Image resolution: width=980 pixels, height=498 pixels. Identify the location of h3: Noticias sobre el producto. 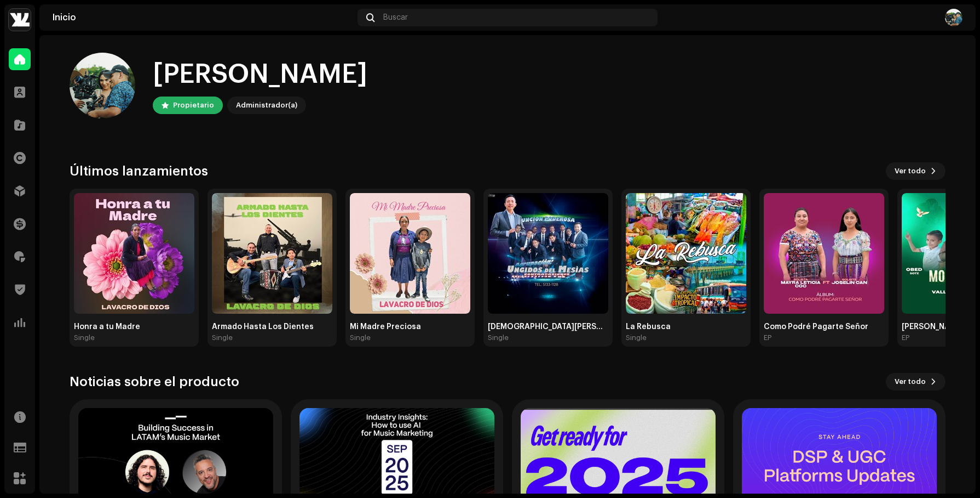
(154, 382).